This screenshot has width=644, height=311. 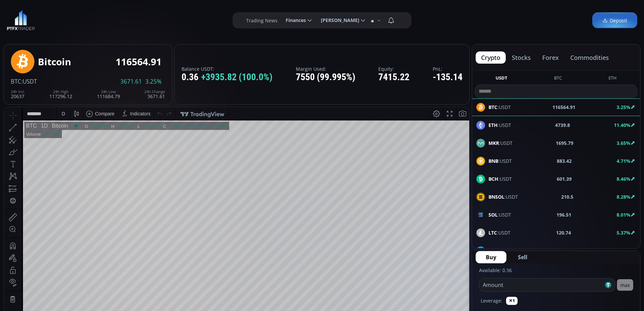 What do you see at coordinates (28, 19) in the screenshot?
I see `div: BTC` at bounding box center [28, 19].